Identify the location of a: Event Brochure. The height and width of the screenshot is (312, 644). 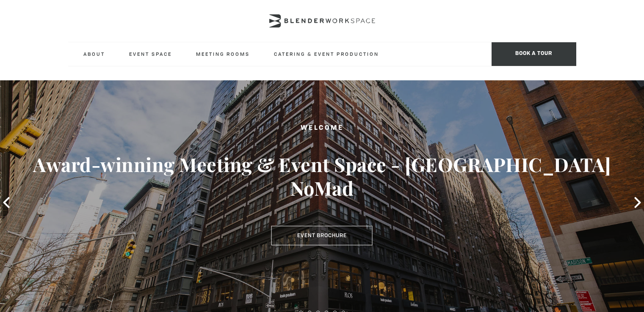
(322, 235).